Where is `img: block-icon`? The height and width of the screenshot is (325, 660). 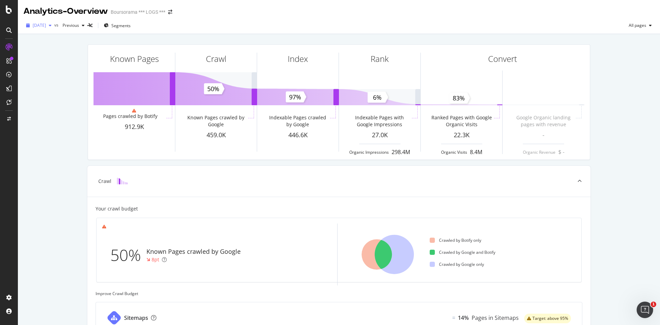 img: block-icon is located at coordinates (122, 181).